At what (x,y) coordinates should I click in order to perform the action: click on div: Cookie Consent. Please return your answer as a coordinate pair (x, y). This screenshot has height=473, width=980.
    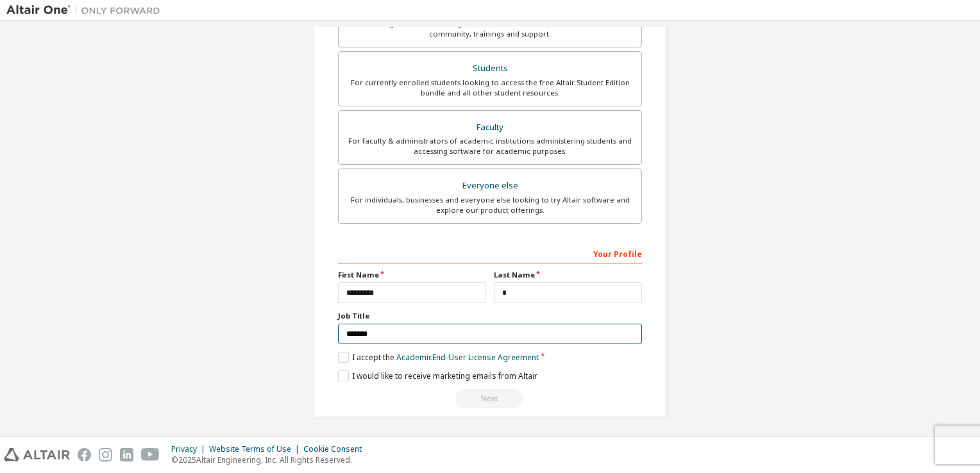
    Looking at the image, I should click on (336, 449).